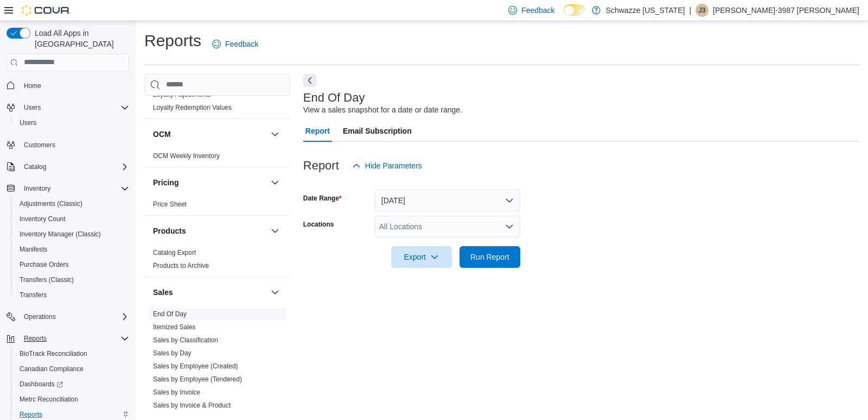 The width and height of the screenshot is (868, 420). Describe the element at coordinates (422, 257) in the screenshot. I see `span: Export` at that location.